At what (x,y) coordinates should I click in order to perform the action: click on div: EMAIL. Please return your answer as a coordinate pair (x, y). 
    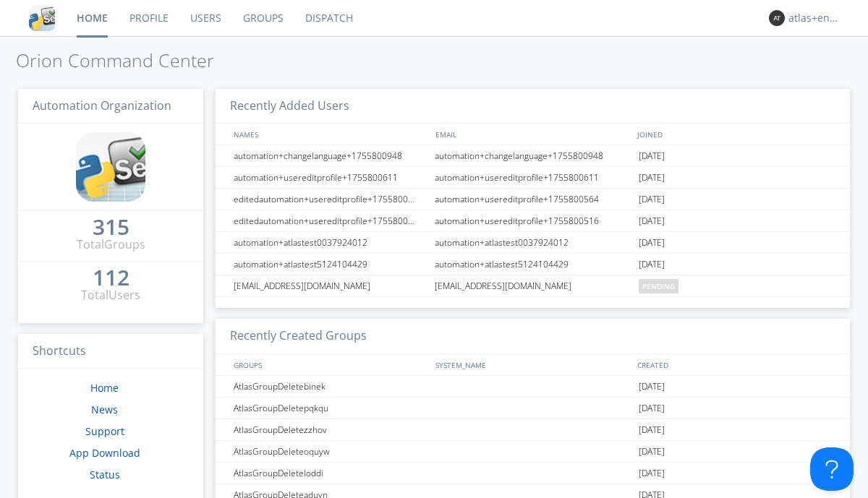
    Looking at the image, I should click on (532, 134).